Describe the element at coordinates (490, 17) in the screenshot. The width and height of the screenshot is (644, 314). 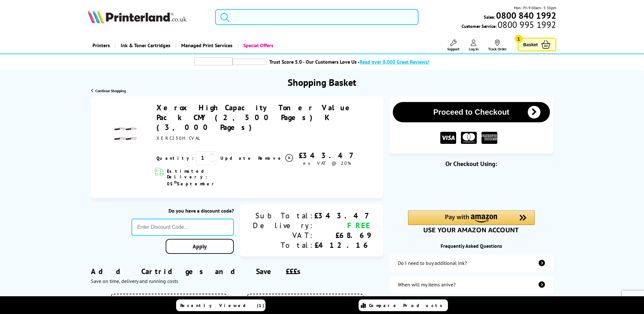
I see `span: Sales:` at that location.